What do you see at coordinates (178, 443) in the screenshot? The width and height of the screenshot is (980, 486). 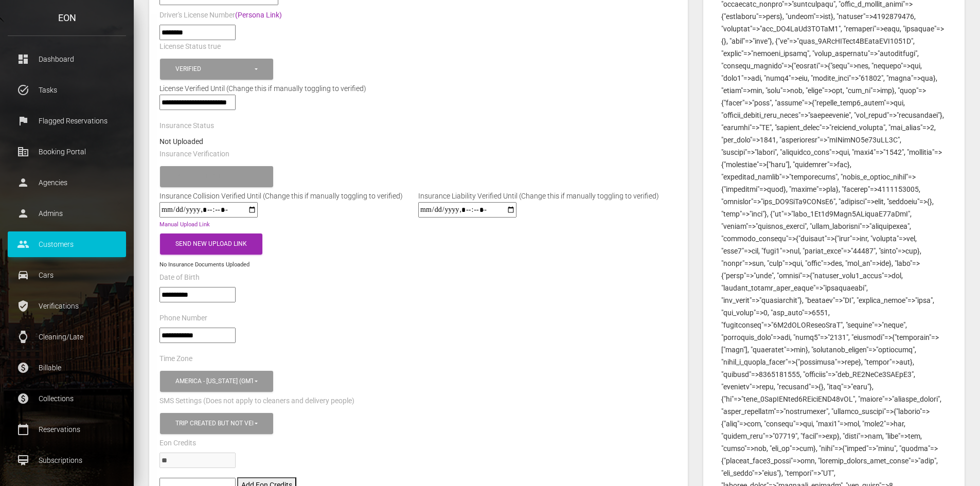 I see `label: Eon Credits` at bounding box center [178, 443].